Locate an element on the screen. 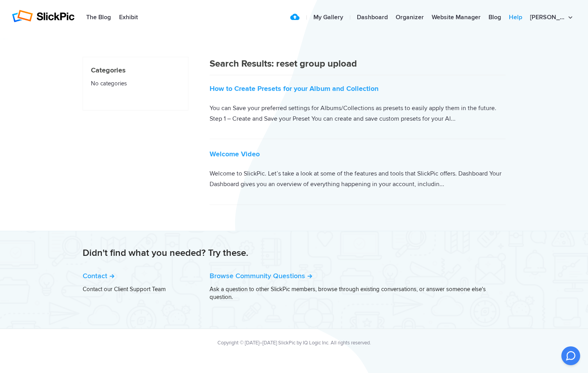 The width and height of the screenshot is (588, 373). h1: Search Results: reset group upload is located at coordinates (358, 66).